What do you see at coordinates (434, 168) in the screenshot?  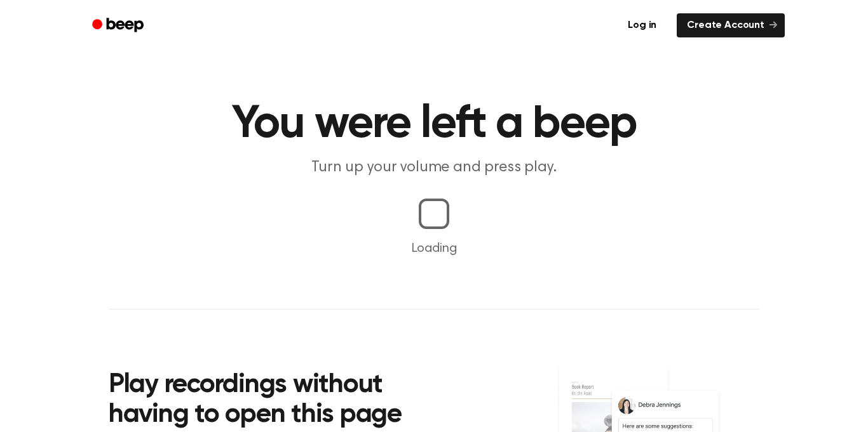 I see `p: Turn up your volume and press play.` at bounding box center [434, 168].